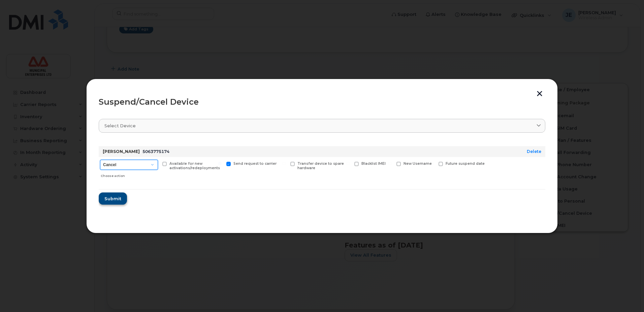 Image resolution: width=644 pixels, height=312 pixels. What do you see at coordinates (321, 165) in the screenshot?
I see `span: Transfer device to spare hardware` at bounding box center [321, 165].